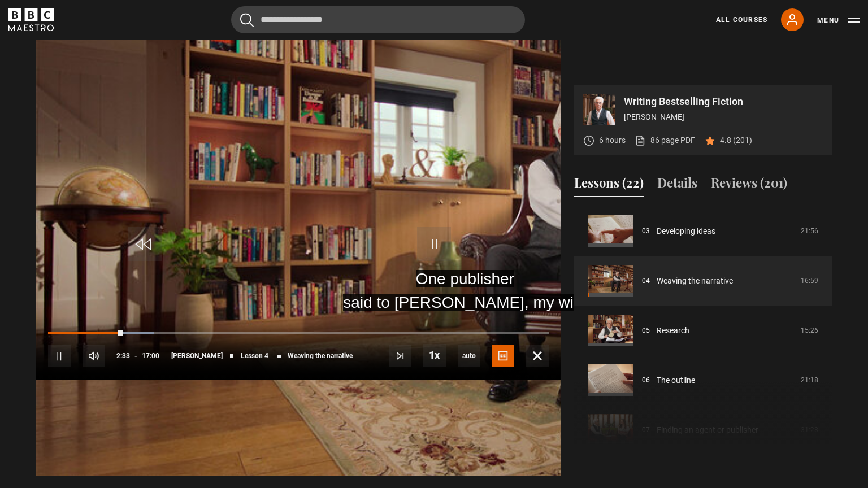 The width and height of the screenshot is (868, 488). What do you see at coordinates (609, 186) in the screenshot?
I see `button: Lessons (22)` at bounding box center [609, 186].